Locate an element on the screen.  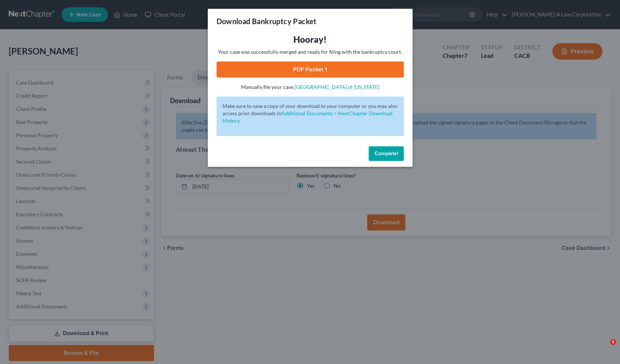
p: Your case was successfully merged and ready for filing with the bankruptcy court. is located at coordinates (310, 52).